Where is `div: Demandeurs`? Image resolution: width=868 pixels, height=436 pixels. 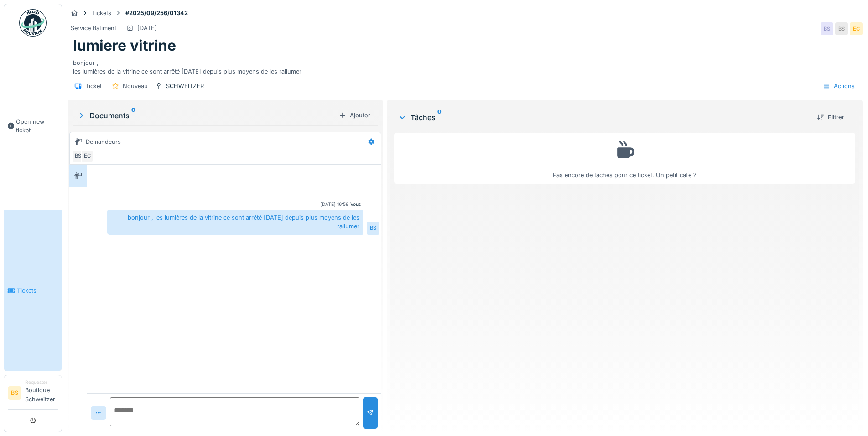 div: Demandeurs is located at coordinates (103, 141).